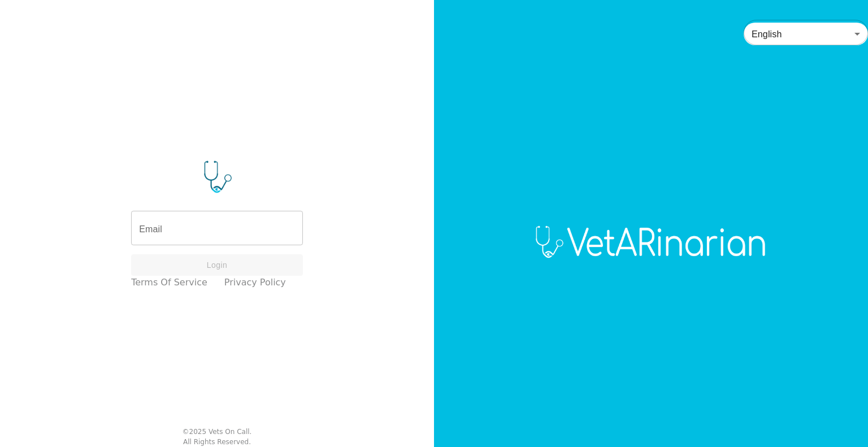 The image size is (868, 447). What do you see at coordinates (217, 442) in the screenshot?
I see `div: All Rights Reserved.` at bounding box center [217, 442].